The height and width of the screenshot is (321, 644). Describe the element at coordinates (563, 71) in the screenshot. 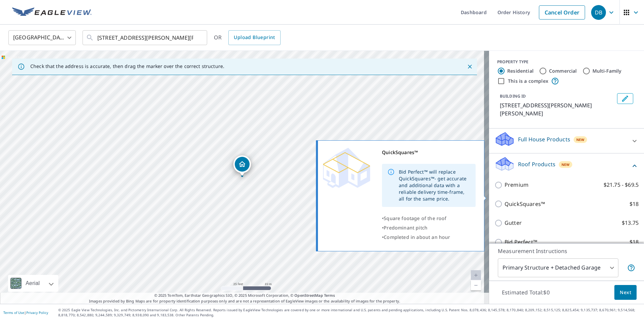

I see `label: Commercial` at that location.